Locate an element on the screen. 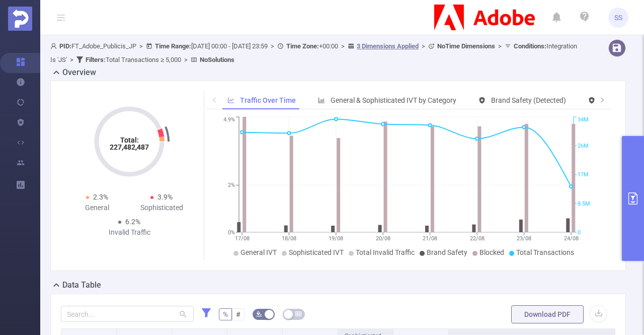  h2: Data Table is located at coordinates (81, 285).